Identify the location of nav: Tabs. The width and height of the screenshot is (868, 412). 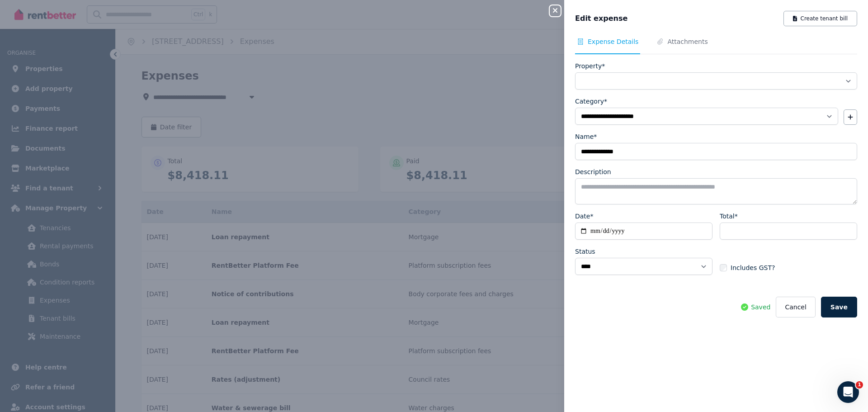
(716, 46).